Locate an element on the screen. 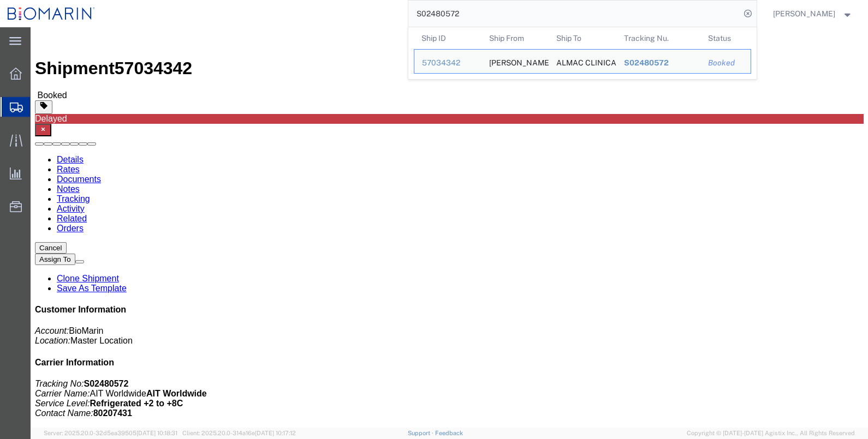 This screenshot has width=868, height=439. input: Search for shipment number, reference number is located at coordinates (574, 13).